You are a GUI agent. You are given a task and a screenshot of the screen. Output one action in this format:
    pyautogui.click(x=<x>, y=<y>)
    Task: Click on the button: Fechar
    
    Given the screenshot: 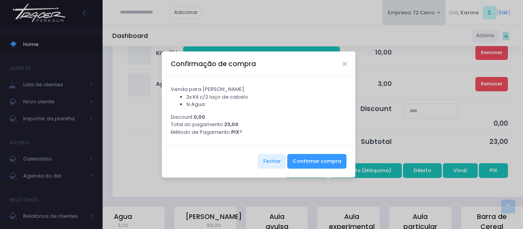 What is the action you would take?
    pyautogui.click(x=272, y=161)
    